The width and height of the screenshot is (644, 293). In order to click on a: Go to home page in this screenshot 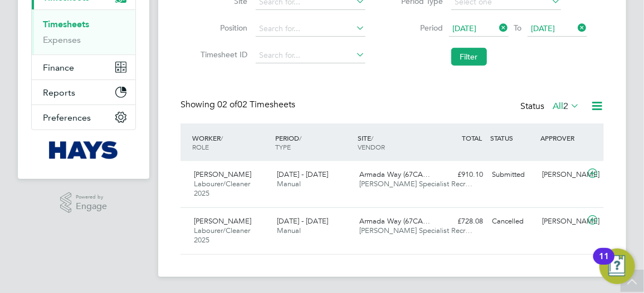, I will do `click(83, 150)`.